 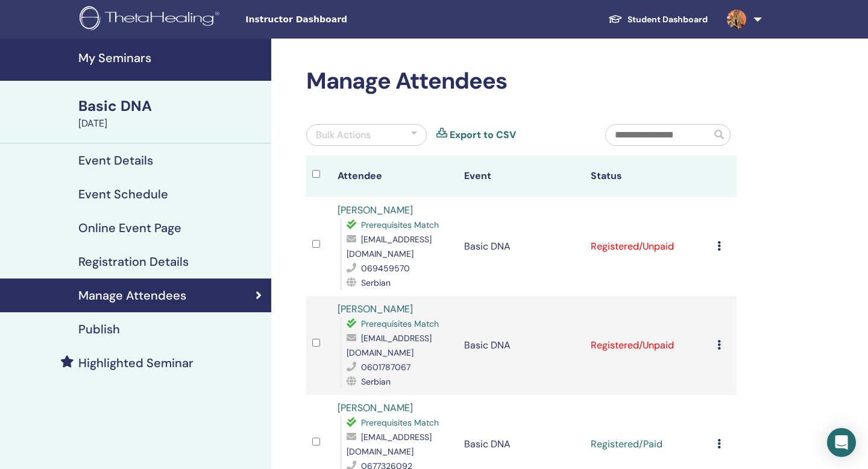 What do you see at coordinates (616, 19) in the screenshot?
I see `img: graduation-cap-white.svg` at bounding box center [616, 19].